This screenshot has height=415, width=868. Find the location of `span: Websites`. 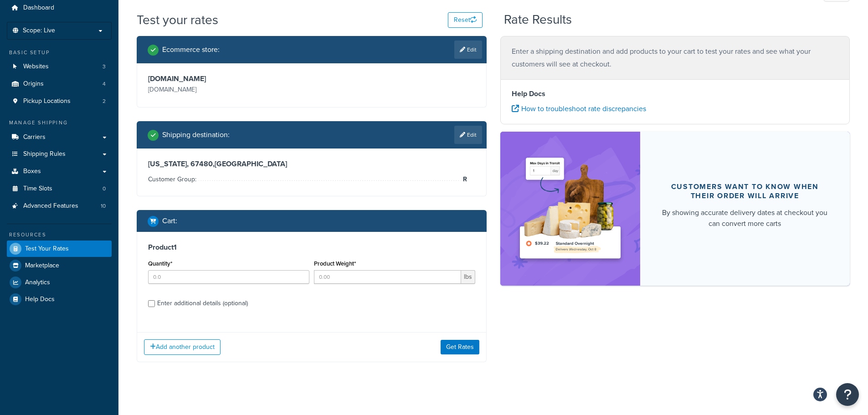

span: Websites is located at coordinates (36, 66).